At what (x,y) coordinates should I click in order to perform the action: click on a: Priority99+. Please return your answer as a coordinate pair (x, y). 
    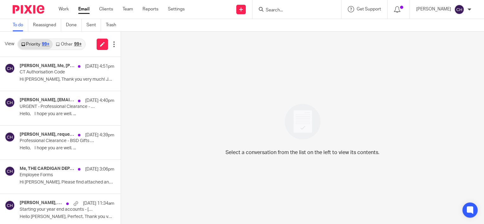
    Looking at the image, I should click on (35, 44).